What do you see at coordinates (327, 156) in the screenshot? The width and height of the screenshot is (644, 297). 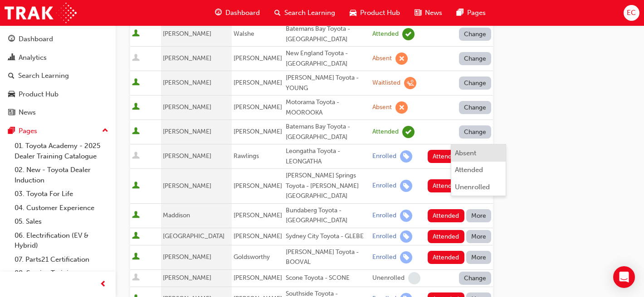 I see `div: Leongatha Toyota - LEONGATHA` at bounding box center [327, 156].